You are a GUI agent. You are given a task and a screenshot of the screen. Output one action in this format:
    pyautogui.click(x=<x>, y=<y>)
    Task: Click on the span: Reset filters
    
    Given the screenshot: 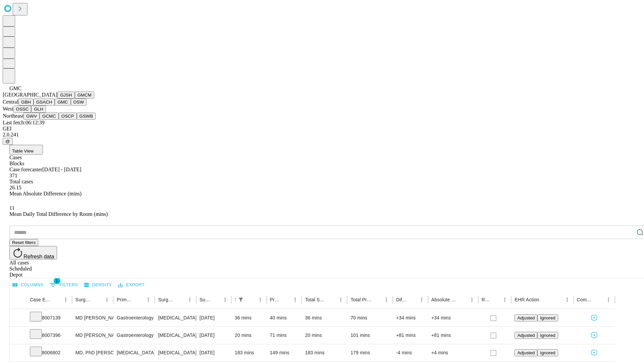 What is the action you would take?
    pyautogui.click(x=24, y=242)
    